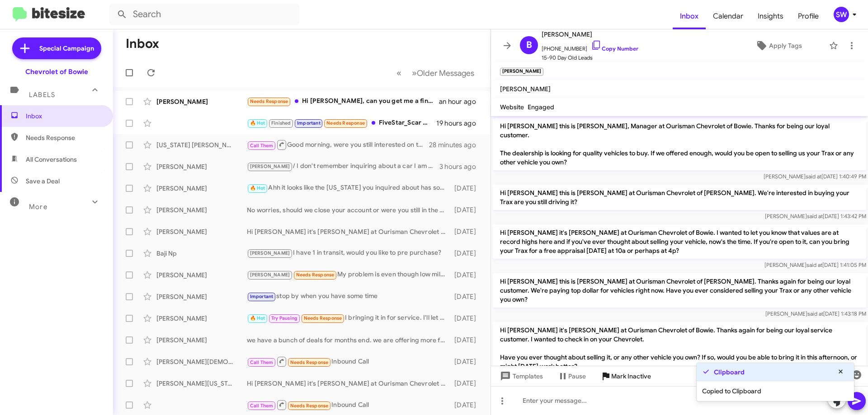  I want to click on span: Pause, so click(577, 376).